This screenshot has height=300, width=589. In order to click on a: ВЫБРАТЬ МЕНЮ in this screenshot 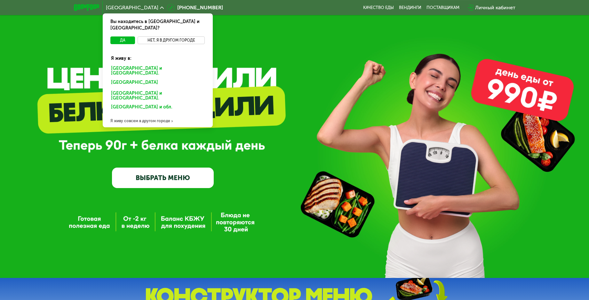, I will do `click(163, 178)`.